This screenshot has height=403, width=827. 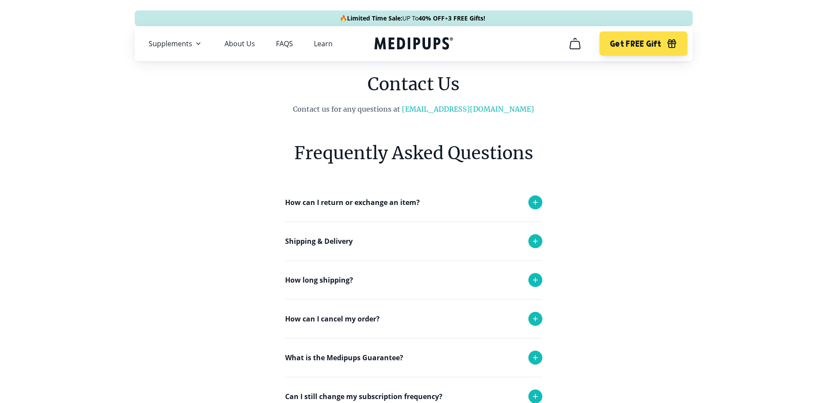 What do you see at coordinates (413, 316) in the screenshot?
I see `div: Each order takes 1-2 business days to be delivered.` at bounding box center [413, 316].